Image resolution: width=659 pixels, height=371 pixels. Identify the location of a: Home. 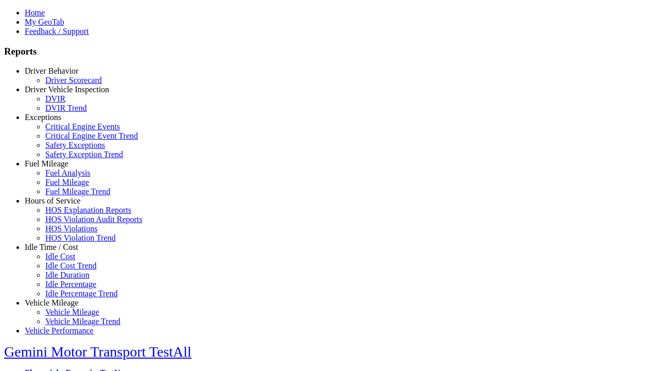
(35, 12).